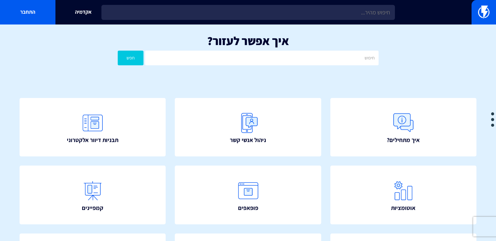 The width and height of the screenshot is (496, 241). I want to click on span: אוטומציות, so click(403, 208).